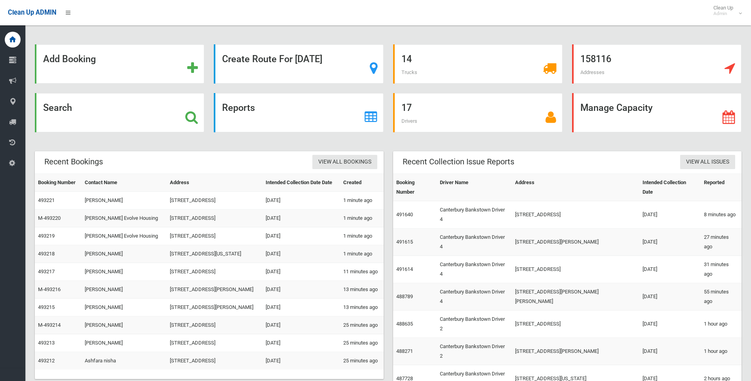 The image size is (751, 381). I want to click on a: View All Issues, so click(708, 162).